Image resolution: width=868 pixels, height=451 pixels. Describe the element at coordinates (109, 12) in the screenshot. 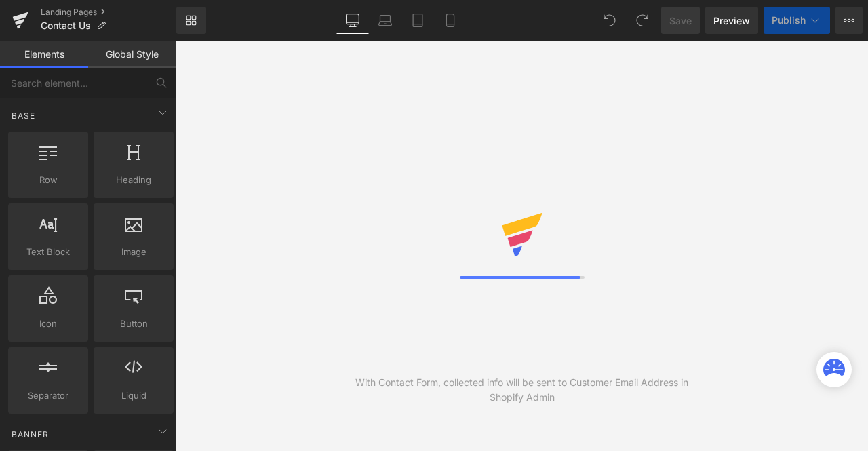

I see `a: Landing Pages` at that location.